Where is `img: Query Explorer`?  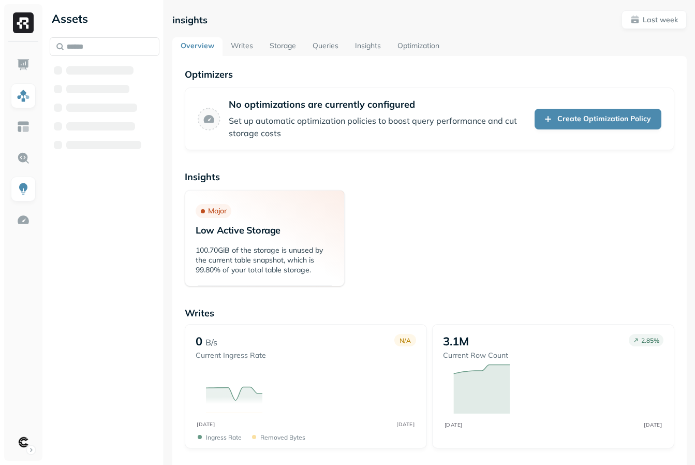 img: Query Explorer is located at coordinates (23, 158).